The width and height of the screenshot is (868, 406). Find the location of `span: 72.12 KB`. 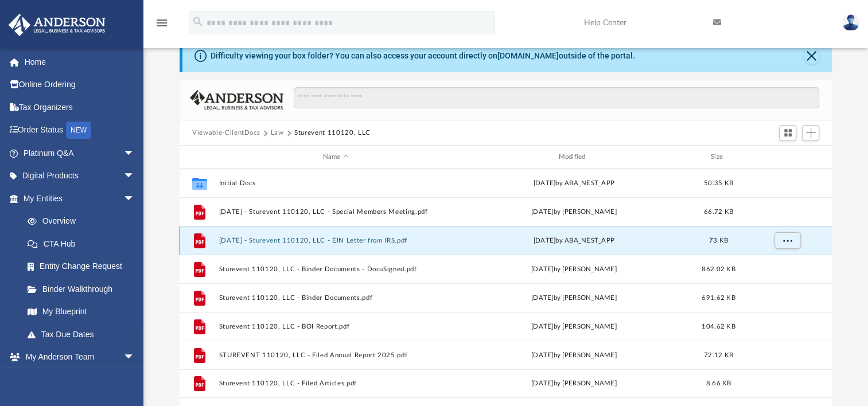

span: 72.12 KB is located at coordinates (719, 354).